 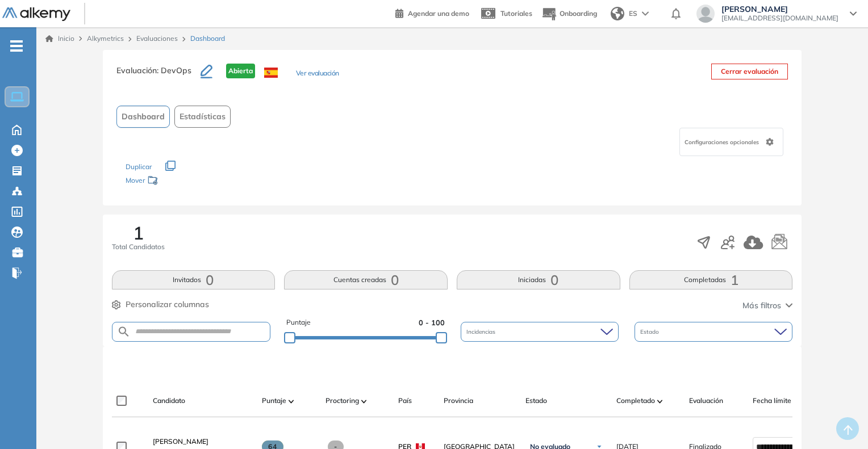 What do you see at coordinates (439, 13) in the screenshot?
I see `span: Agendar una demo` at bounding box center [439, 13].